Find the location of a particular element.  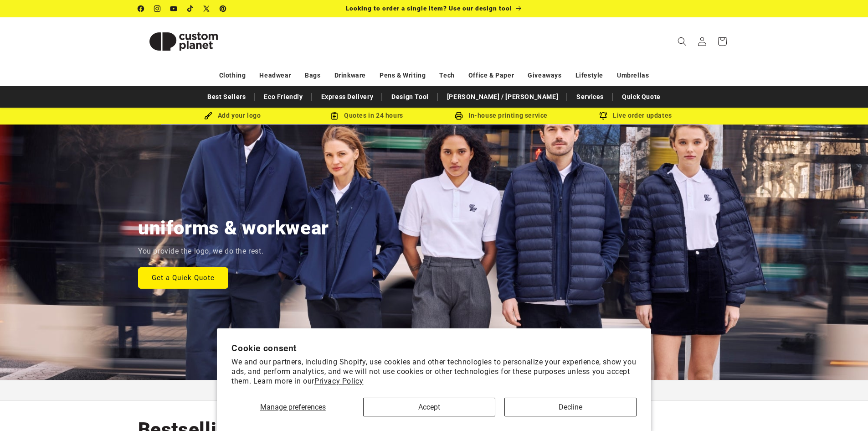

span: Looking to order a single item? Use our design tool is located at coordinates (428, 8).